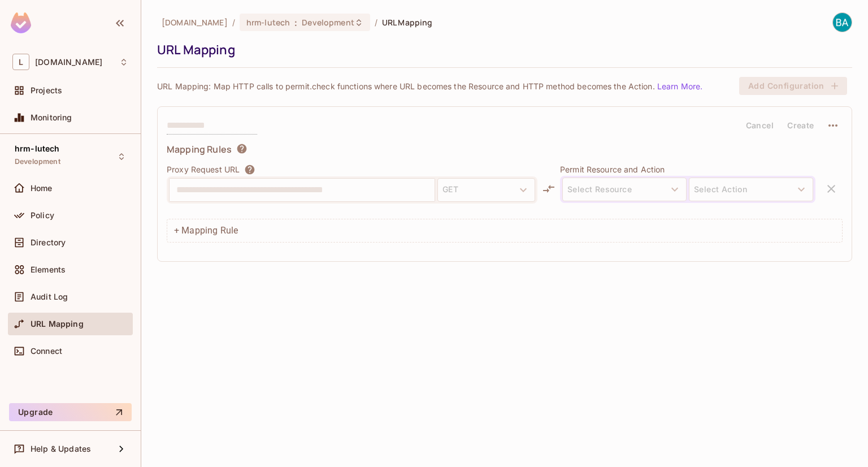 Image resolution: width=868 pixels, height=467 pixels. What do you see at coordinates (49, 297) in the screenshot?
I see `span: Audit Log` at bounding box center [49, 297].